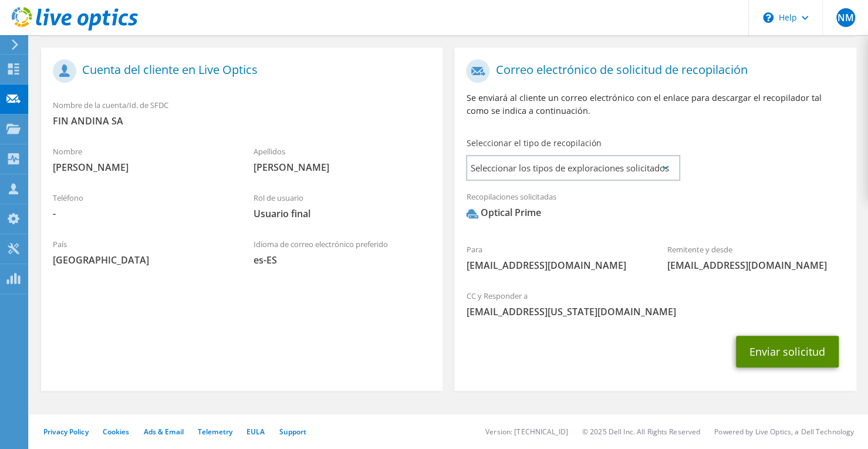  Describe the element at coordinates (342, 159) in the screenshot. I see `div: Apellidos` at that location.